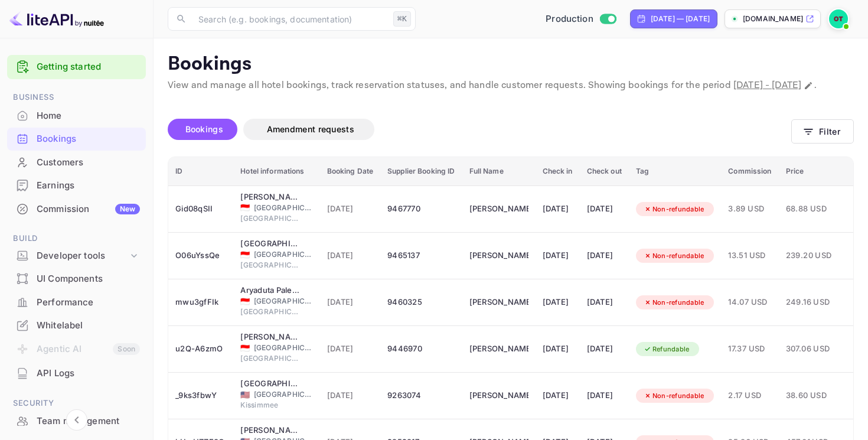  I want to click on a: CommissionNew, so click(77, 208).